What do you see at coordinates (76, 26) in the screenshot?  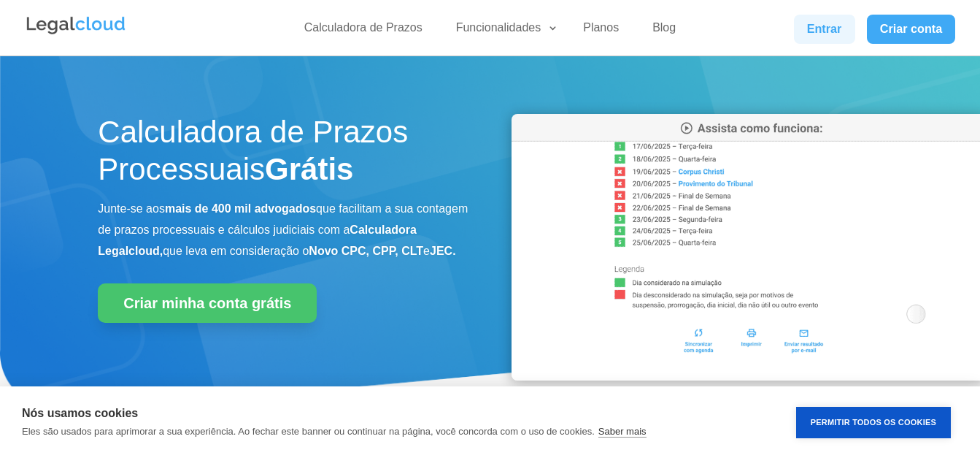 I see `img: Legalcloud Logo` at bounding box center [76, 26].